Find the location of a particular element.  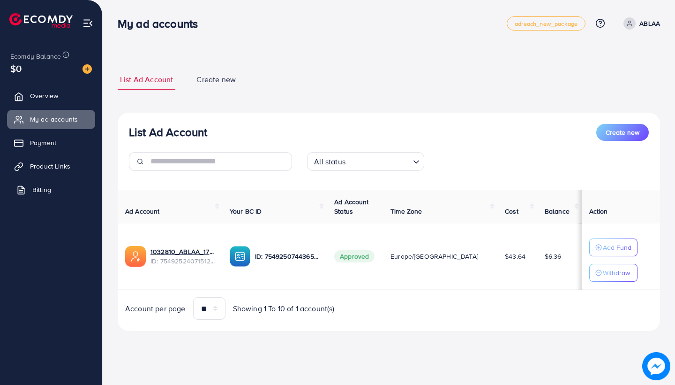

img: menu is located at coordinates (88, 23).